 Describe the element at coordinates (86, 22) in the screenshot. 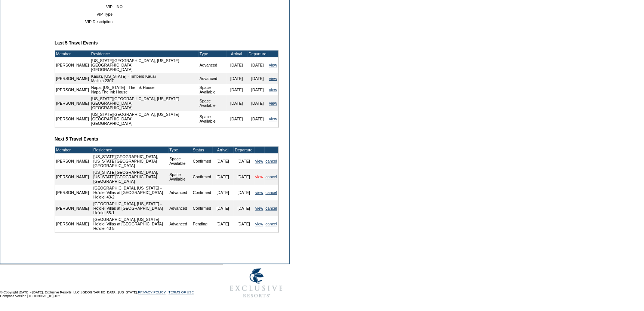

I see `td: VIP Description:` at that location.